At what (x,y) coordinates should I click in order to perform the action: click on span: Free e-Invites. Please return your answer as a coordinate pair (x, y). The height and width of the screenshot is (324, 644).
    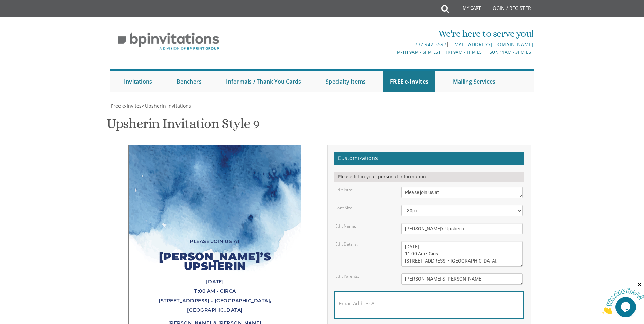
    Looking at the image, I should click on (127, 105).